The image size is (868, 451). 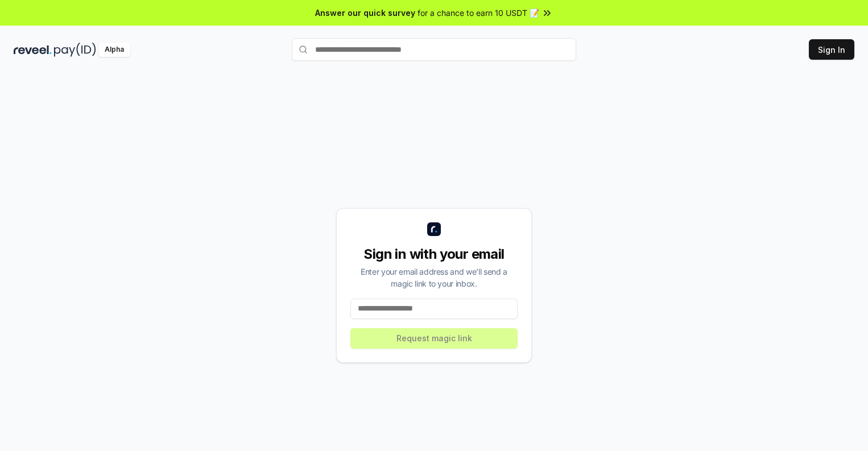 I want to click on span: for a chance to earn 10 USDT 📝, so click(x=478, y=12).